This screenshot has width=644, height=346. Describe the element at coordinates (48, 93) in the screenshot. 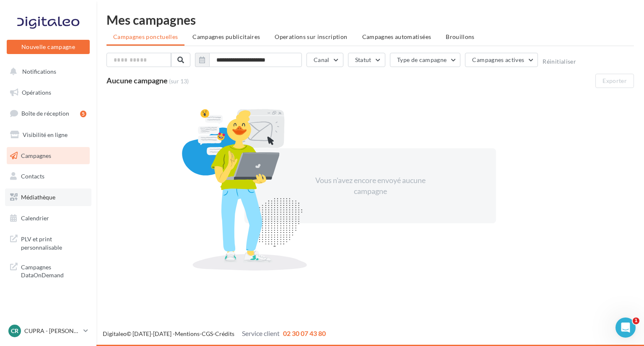

I see `a: Opérations` at that location.